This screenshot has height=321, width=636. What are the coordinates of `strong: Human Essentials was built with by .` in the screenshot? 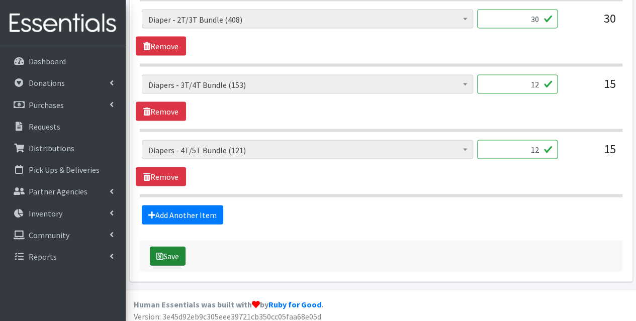 It's located at (228, 305).